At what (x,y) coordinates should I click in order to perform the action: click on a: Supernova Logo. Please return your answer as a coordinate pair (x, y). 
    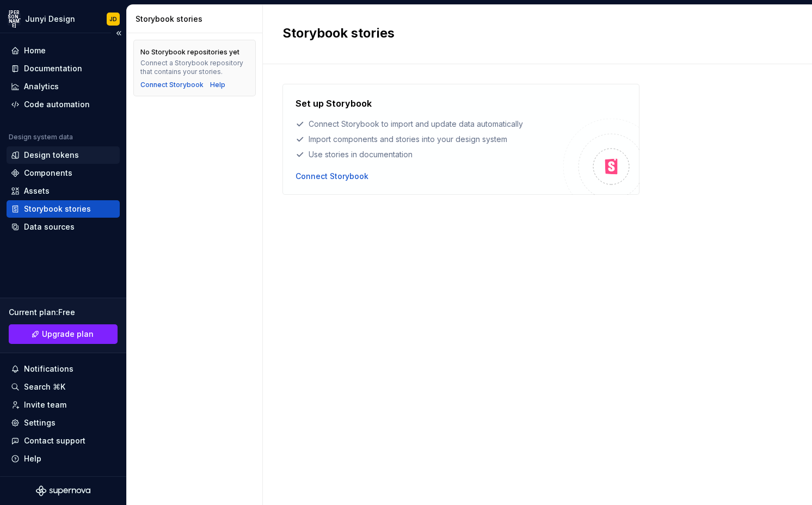
    Looking at the image, I should click on (63, 491).